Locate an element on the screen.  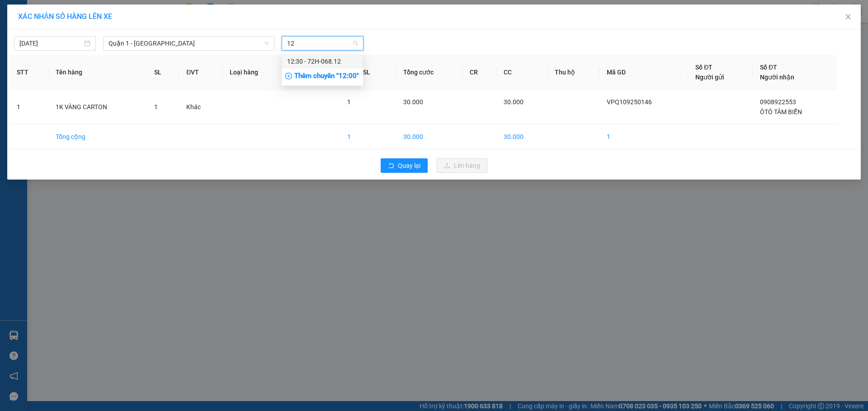
button: uploadLên hàng is located at coordinates (462, 166).